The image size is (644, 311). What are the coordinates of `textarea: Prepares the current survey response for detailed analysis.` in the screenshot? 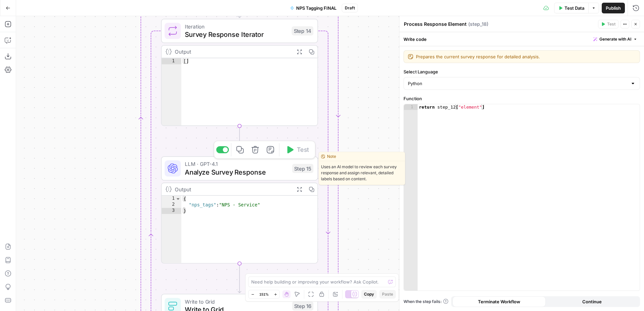 It's located at (526, 56).